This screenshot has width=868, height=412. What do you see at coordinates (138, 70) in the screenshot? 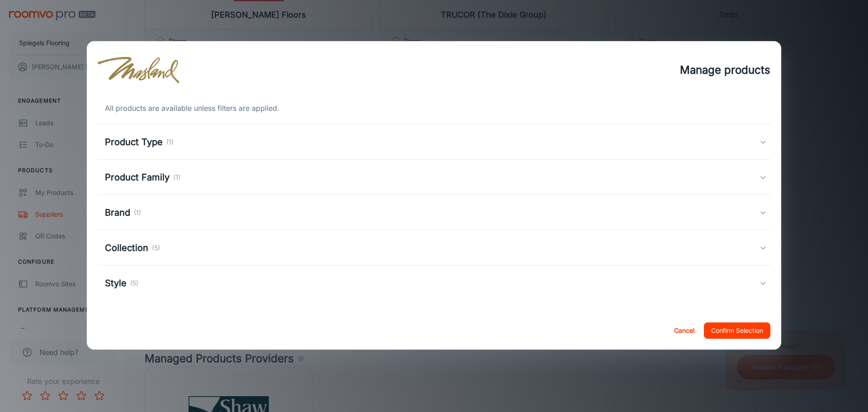
I see `img: vendor_logo_square_en-us.png` at bounding box center [138, 70].